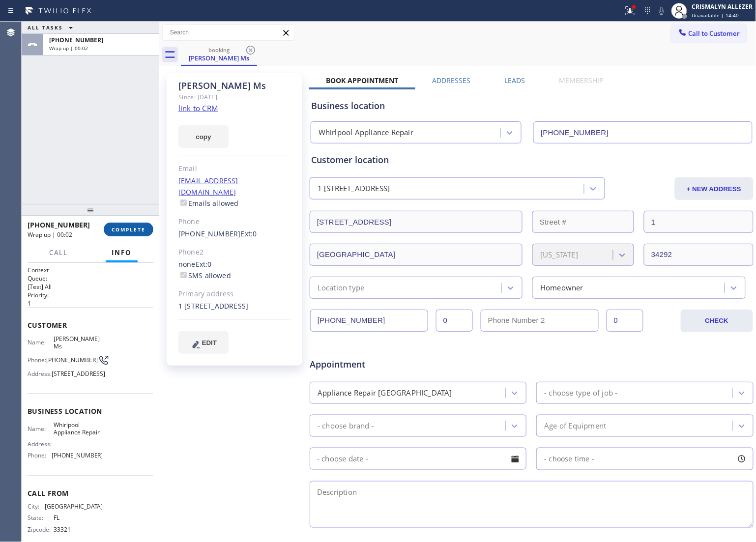  What do you see at coordinates (91, 493) in the screenshot?
I see `span: Call From` at bounding box center [91, 493].